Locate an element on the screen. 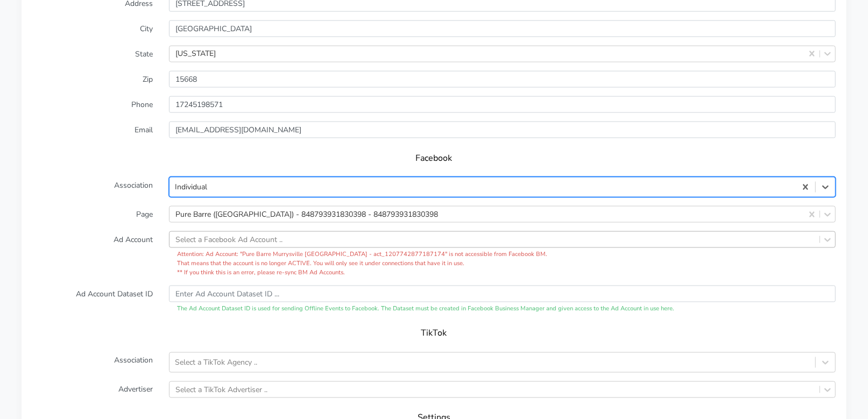  label: Advertiser is located at coordinates (93, 389).